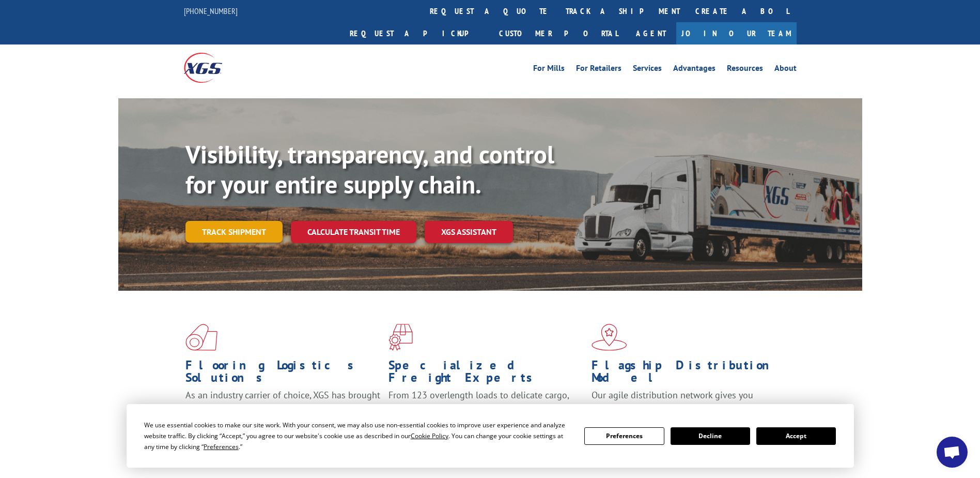  I want to click on span: Our agile distribution network gives you nationwide inventory management on demand., so click(687, 401).